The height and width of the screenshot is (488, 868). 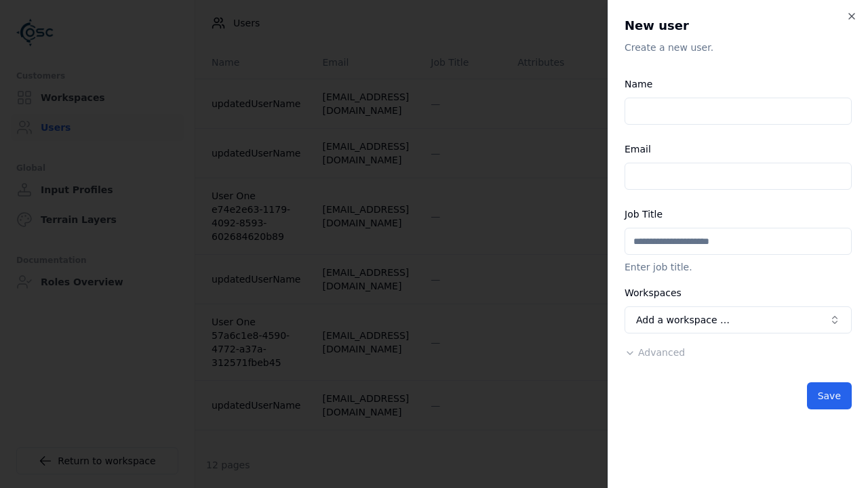 What do you see at coordinates (738, 47) in the screenshot?
I see `p: Create a new user.` at bounding box center [738, 47].